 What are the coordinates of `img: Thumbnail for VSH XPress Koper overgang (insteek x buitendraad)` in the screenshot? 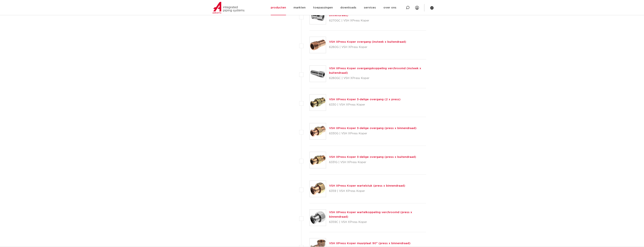 It's located at (318, 45).